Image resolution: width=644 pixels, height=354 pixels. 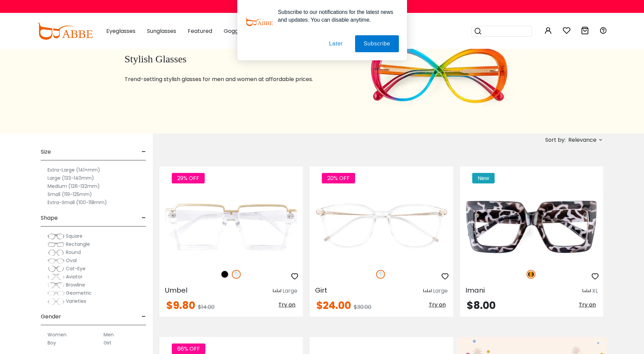 I want to click on img: Round.png, so click(x=56, y=253).